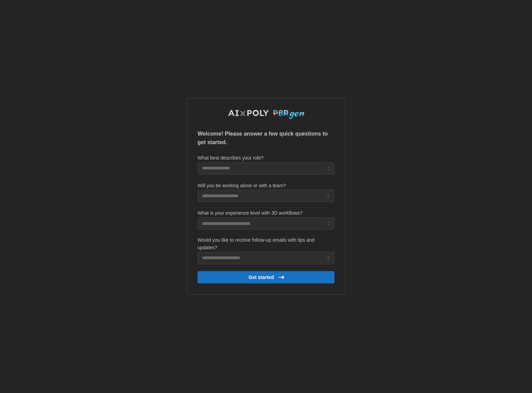 The image size is (532, 393). Describe the element at coordinates (266, 114) in the screenshot. I see `img: AIxPoly PBRgen` at that location.